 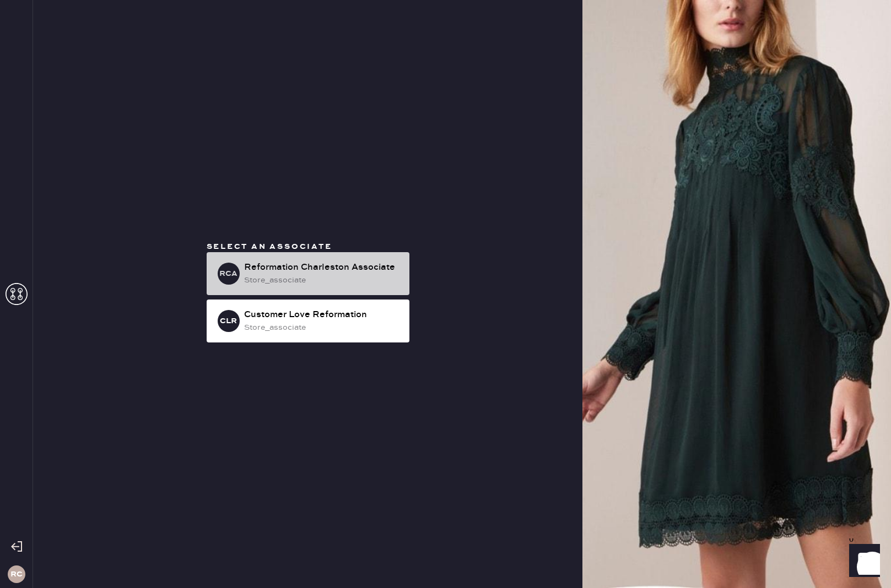 What do you see at coordinates (270, 247) in the screenshot?
I see `span: Select an associate` at bounding box center [270, 247].